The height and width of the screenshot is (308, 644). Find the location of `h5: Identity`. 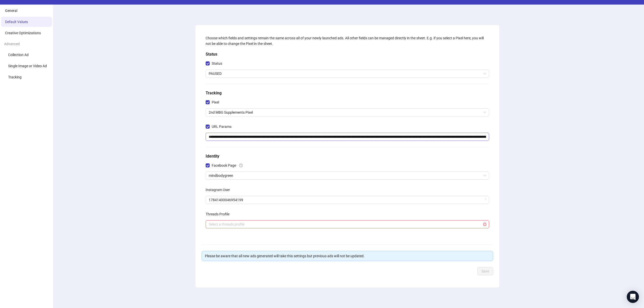

h5: Identity is located at coordinates (347, 157).